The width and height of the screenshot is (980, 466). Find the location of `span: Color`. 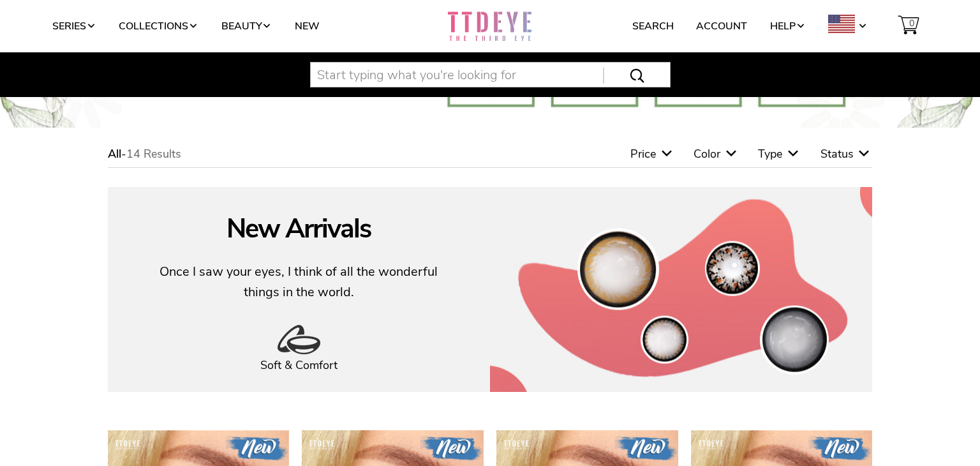

span: Color is located at coordinates (707, 154).